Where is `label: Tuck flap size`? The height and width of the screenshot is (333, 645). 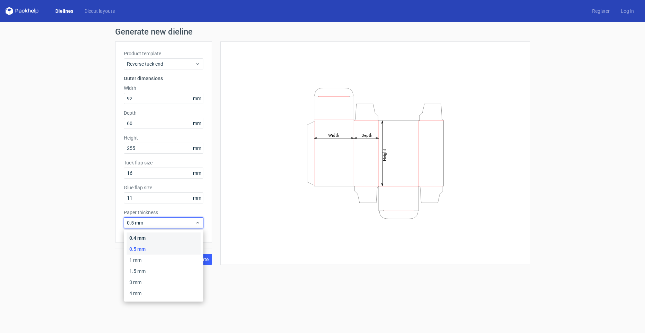
label: Tuck flap size is located at coordinates (164, 163).